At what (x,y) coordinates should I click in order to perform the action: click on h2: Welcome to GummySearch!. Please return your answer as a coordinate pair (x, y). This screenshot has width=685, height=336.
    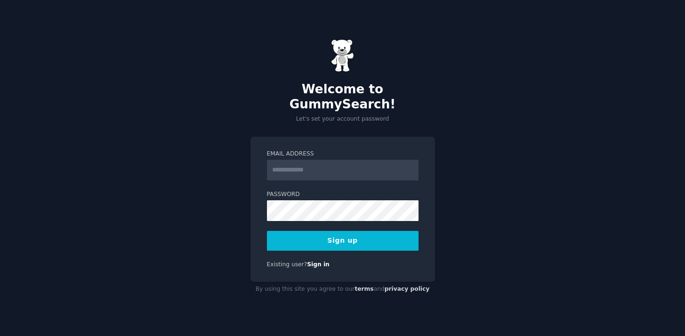
    Looking at the image, I should click on (343, 97).